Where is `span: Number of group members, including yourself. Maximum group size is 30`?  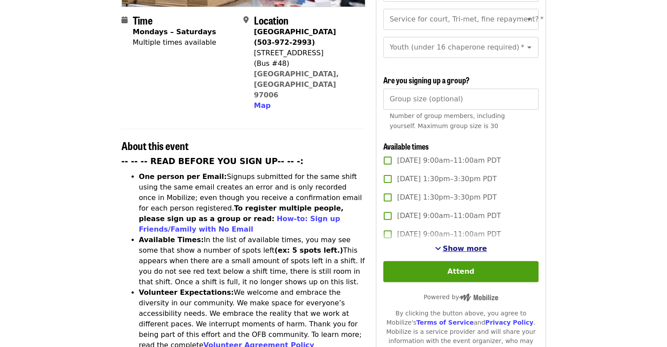
span: Number of group members, including yourself. Maximum group size is 30 is located at coordinates (447, 121).